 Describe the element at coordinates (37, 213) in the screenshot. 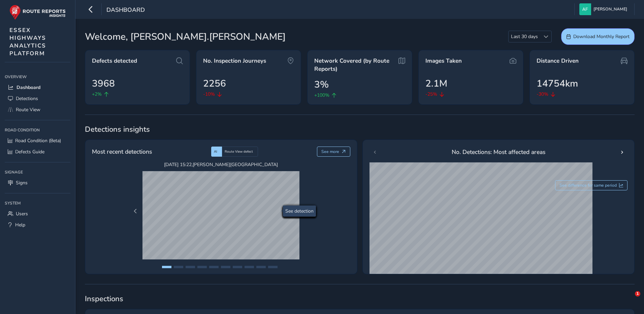

I see `a: Users` at that location.